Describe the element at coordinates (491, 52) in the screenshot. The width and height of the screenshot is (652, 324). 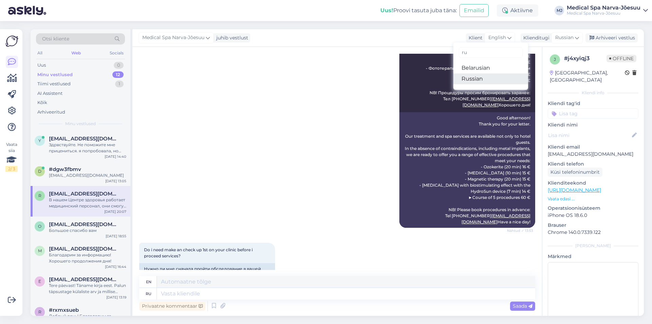
I see `input: Kirjuta, millist tag'i otsid` at that location.